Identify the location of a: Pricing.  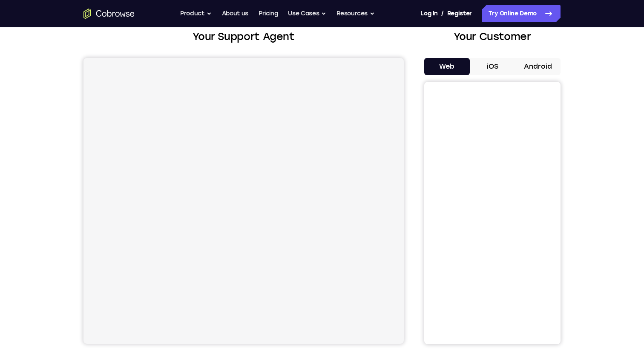
(268, 14).